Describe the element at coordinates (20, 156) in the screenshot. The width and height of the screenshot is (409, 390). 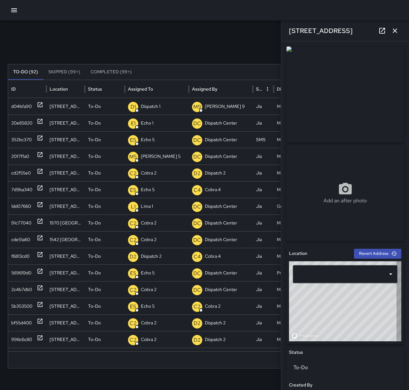
I see `div: 20f7ffa0` at that location.